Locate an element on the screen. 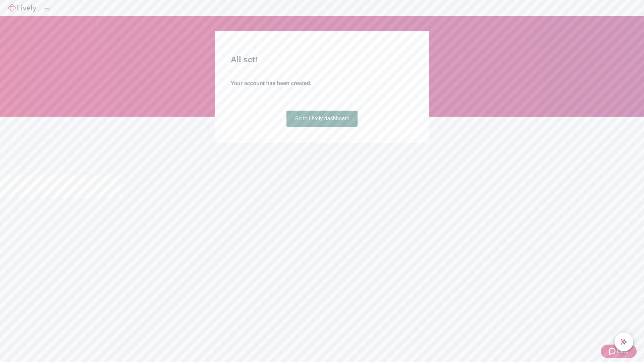 The width and height of the screenshot is (644, 362). button: Log out is located at coordinates (47, 9).